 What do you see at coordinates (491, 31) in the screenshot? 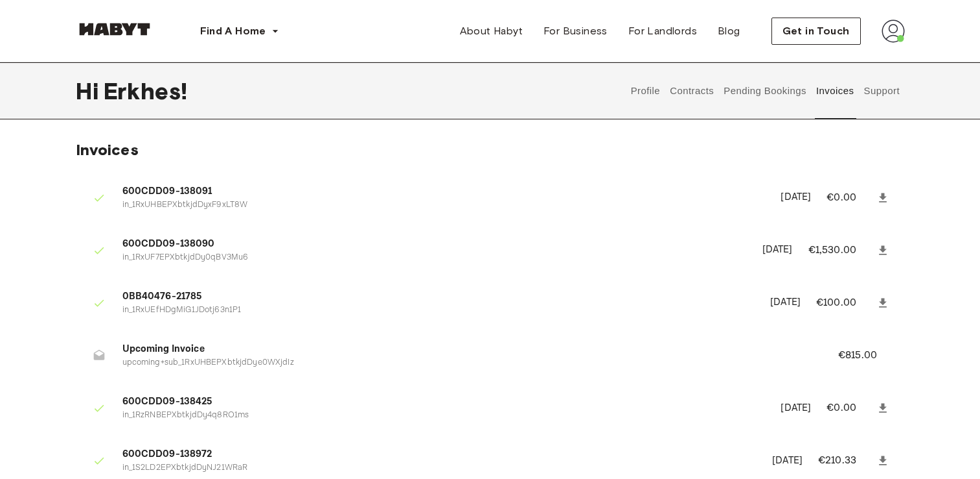
I see `a: About Habyt` at bounding box center [491, 31].